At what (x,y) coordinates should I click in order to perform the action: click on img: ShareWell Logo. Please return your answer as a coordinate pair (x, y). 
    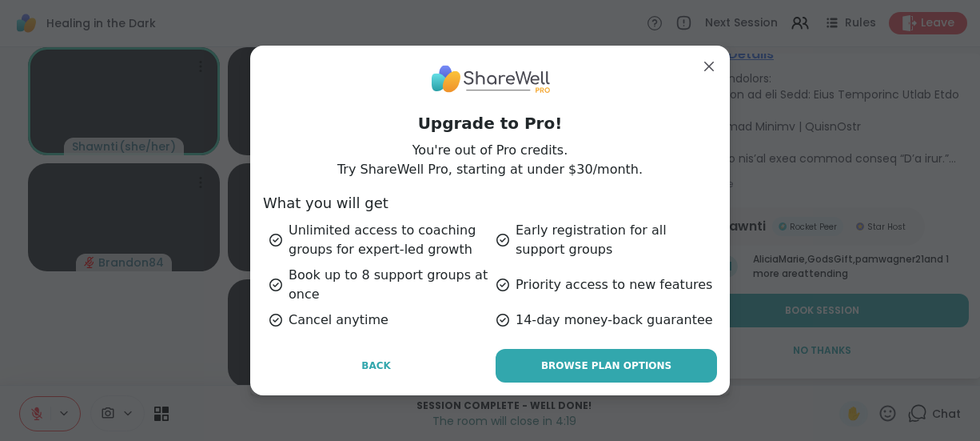
    Looking at the image, I should click on (490, 79).